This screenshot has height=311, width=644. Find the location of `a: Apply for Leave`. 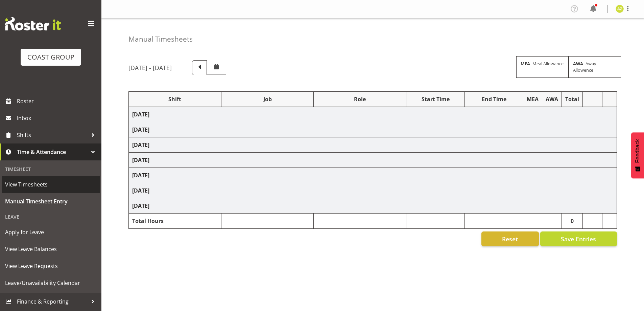

a: Apply for Leave is located at coordinates (51, 232).